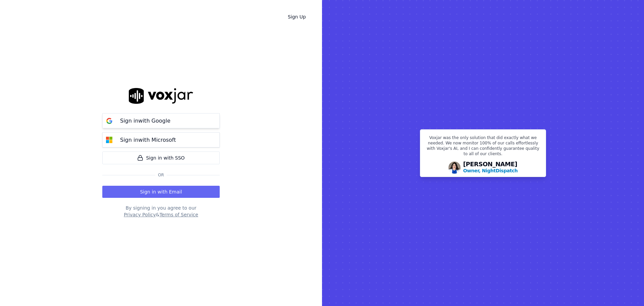 Image resolution: width=644 pixels, height=306 pixels. Describe the element at coordinates (161, 120) in the screenshot. I see `button: Sign inwith Google` at that location.